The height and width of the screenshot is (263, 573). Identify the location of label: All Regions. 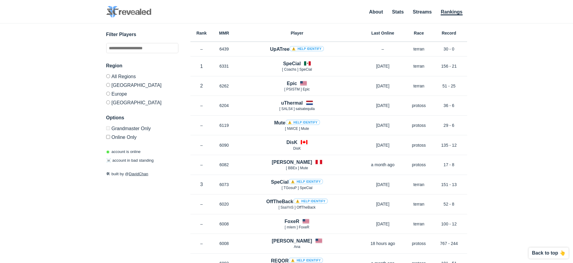
(142, 77).